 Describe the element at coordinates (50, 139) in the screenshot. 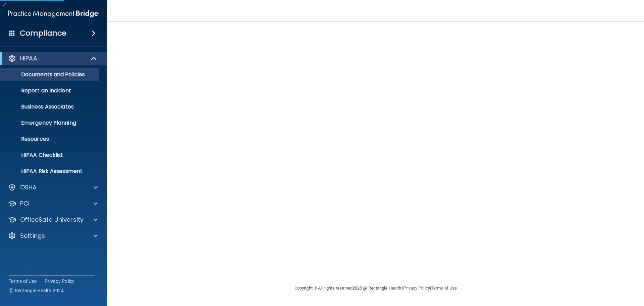

I see `p: Resources` at that location.